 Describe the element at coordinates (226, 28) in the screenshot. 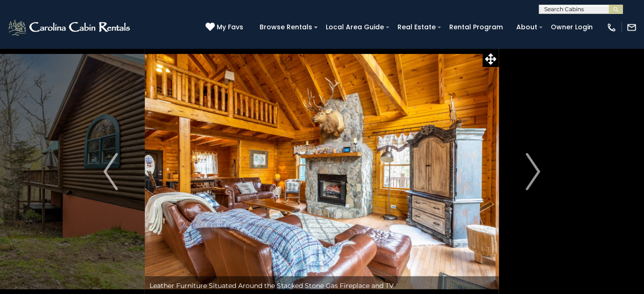

I see `a: My Favs` at that location.